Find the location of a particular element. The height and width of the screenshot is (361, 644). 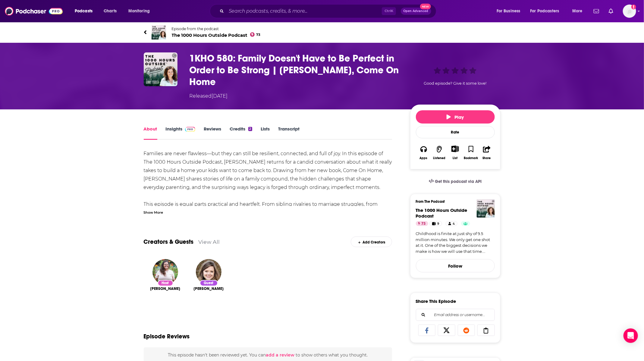

h3: Episode Reviews is located at coordinates (167, 336).